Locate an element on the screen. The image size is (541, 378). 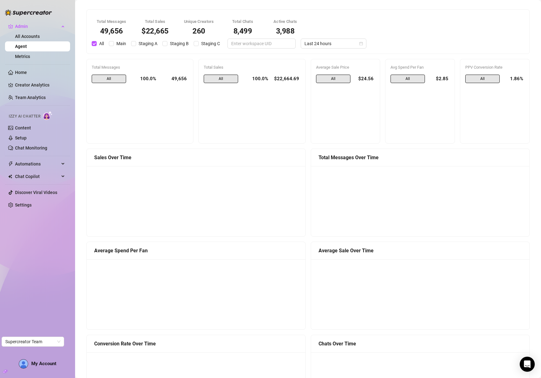
div: Avg Spend Per Fan is located at coordinates (420, 67).